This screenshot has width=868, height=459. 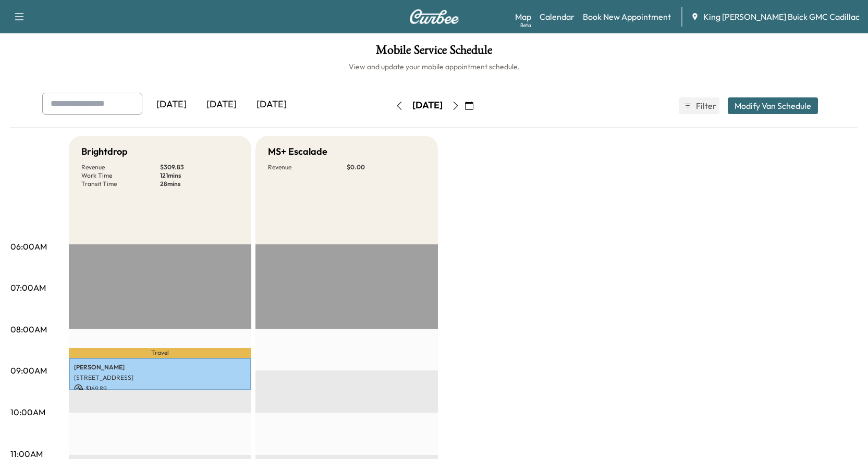 What do you see at coordinates (160, 389) in the screenshot?
I see `p: $ 169.89` at bounding box center [160, 389].